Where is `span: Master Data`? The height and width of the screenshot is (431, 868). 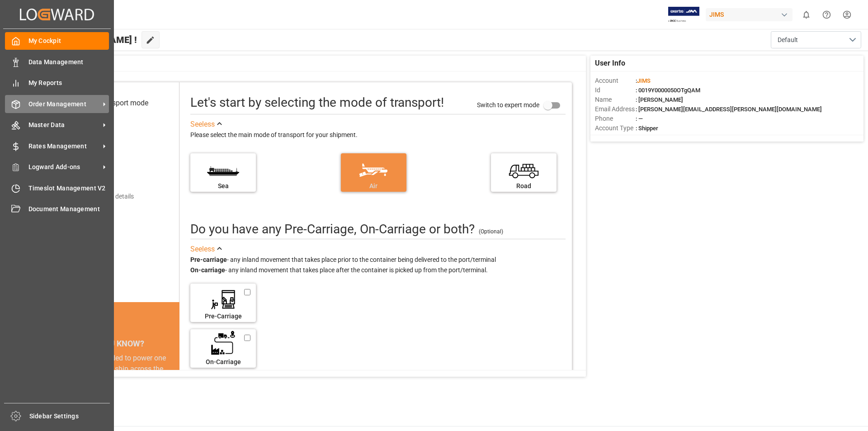 span: Master Data is located at coordinates (64, 125).